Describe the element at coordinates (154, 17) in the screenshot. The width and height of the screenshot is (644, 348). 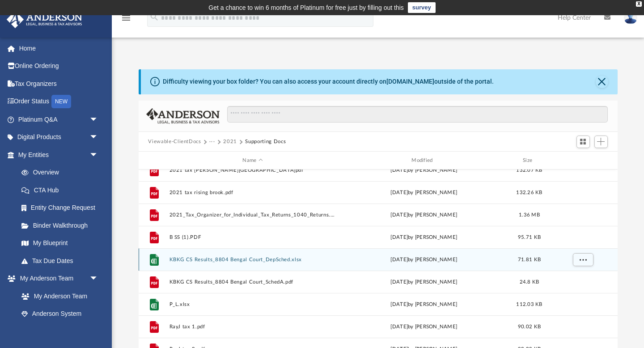
I see `i: search` at that location.